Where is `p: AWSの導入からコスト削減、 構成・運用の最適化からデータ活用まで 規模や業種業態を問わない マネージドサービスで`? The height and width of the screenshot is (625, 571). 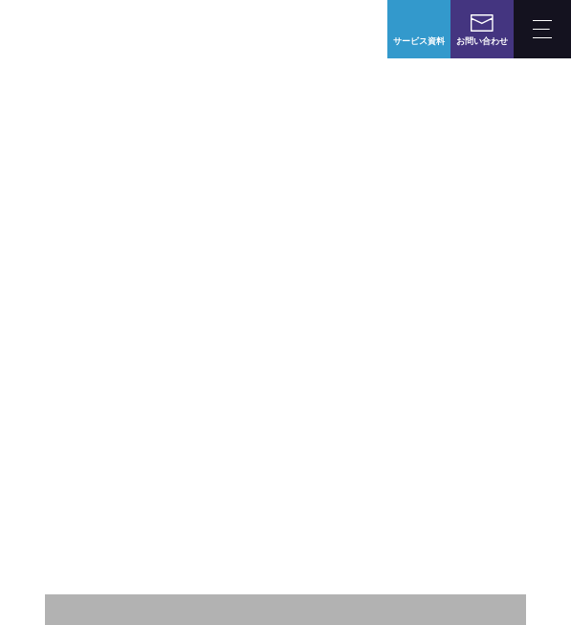
p: AWSの導入からコスト削減、 構成・運用の最適化からデータ活用まで 規模や業種業態を問わない マネージドサービスで is located at coordinates (286, 234).